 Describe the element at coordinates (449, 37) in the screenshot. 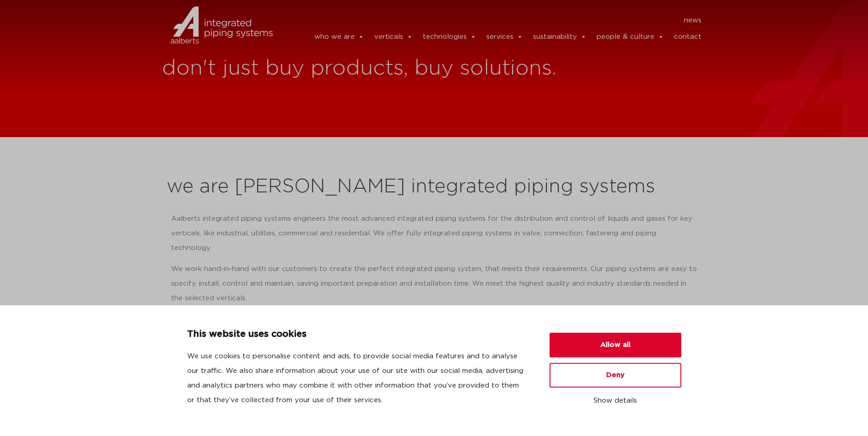

I see `a: technologies` at that location.